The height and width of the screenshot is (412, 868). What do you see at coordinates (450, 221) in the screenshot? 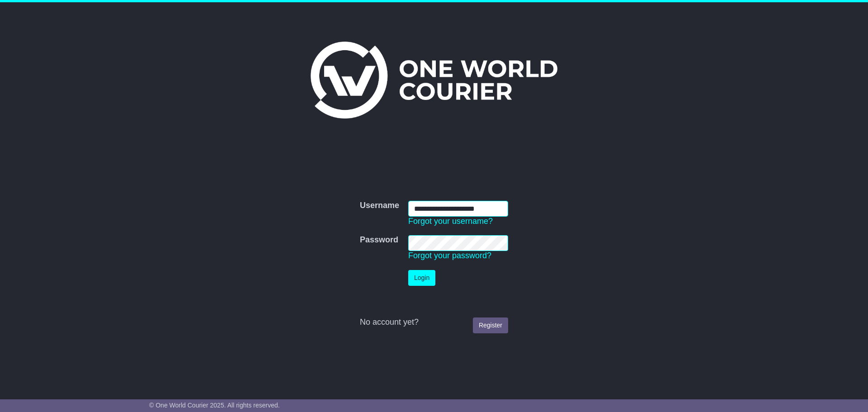
I see `a: Forgot your username?` at bounding box center [450, 221].